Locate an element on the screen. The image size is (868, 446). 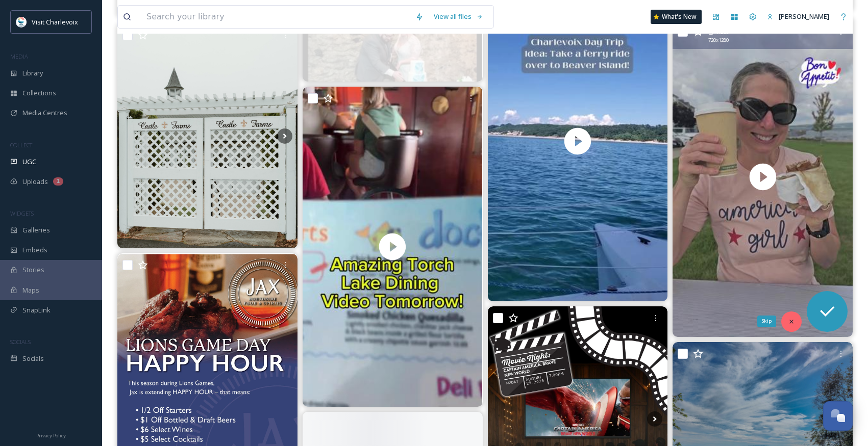
span: COLLECT is located at coordinates (21, 145).